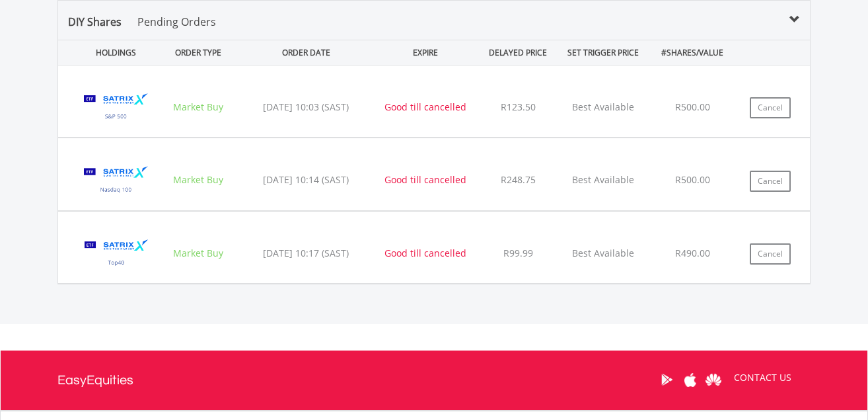  I want to click on div: EXPIRE, so click(425, 52).